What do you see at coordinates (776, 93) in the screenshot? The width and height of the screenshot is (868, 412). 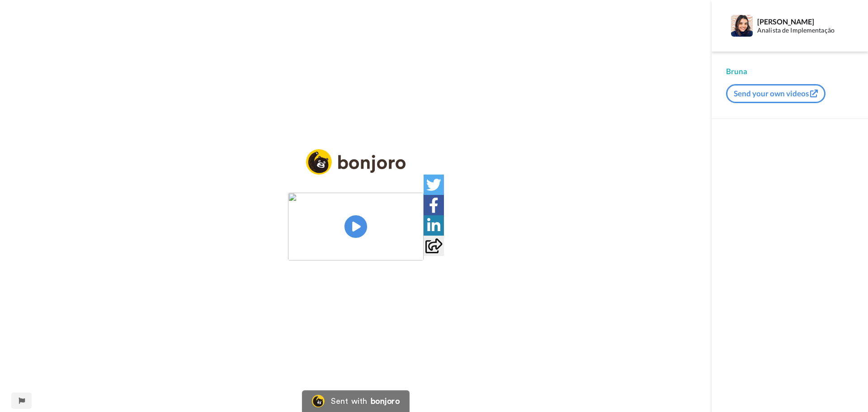 I see `button: Send your own videos` at bounding box center [776, 93].